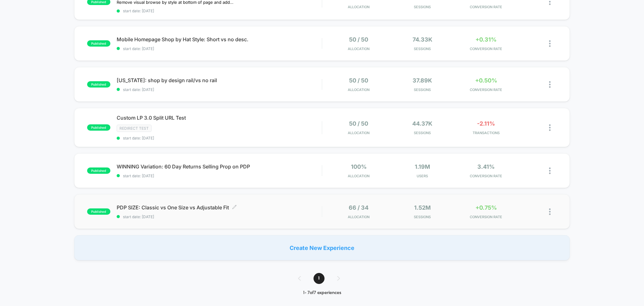 Image resolution: width=644 pixels, height=306 pixels. What do you see at coordinates (358, 207) in the screenshot?
I see `span: 66 / 34` at bounding box center [358, 207].